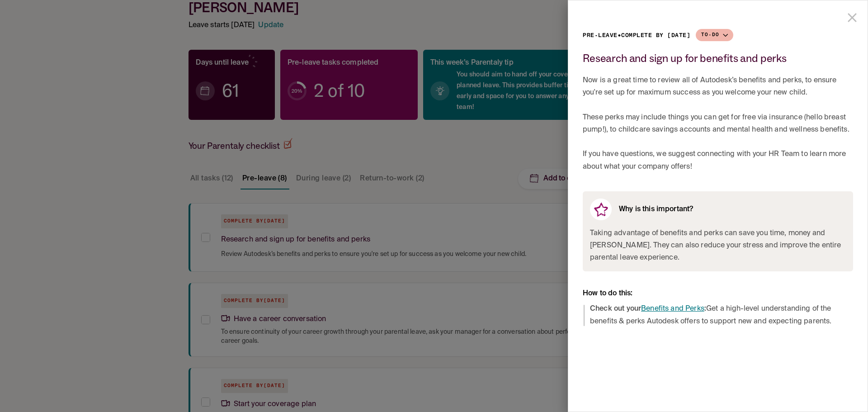  Describe the element at coordinates (685, 58) in the screenshot. I see `h2: Research and sign up for benefits and perks` at that location.